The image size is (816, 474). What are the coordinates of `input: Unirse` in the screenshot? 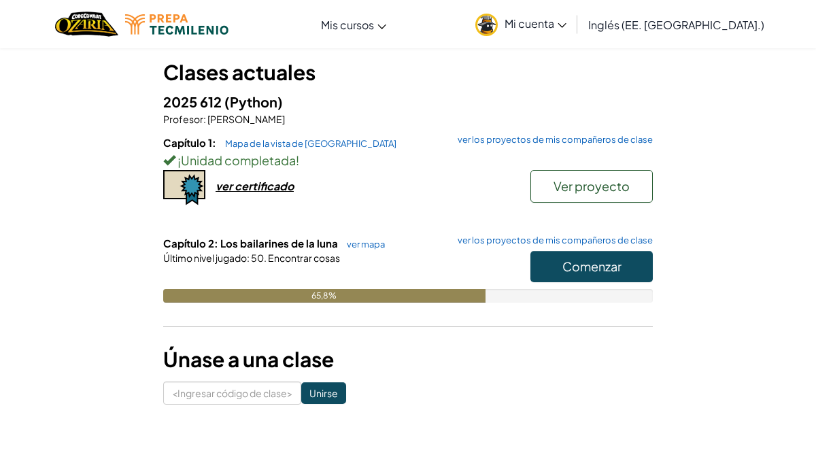 It's located at (324, 393).